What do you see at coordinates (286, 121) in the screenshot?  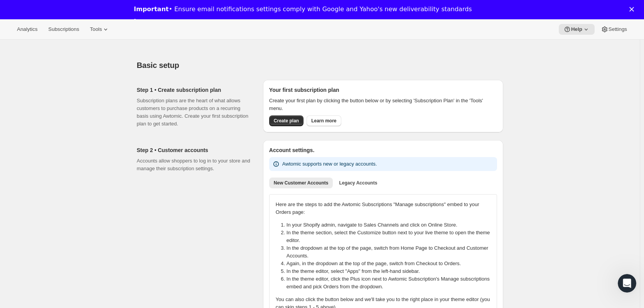 I see `span: Create plan` at bounding box center [286, 121].